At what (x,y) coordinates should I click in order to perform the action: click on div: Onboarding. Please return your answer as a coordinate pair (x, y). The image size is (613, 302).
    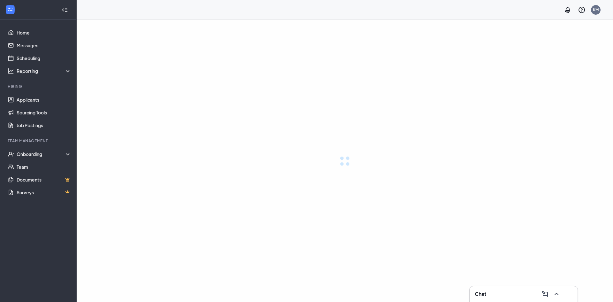
    Looking at the image, I should click on (44, 154).